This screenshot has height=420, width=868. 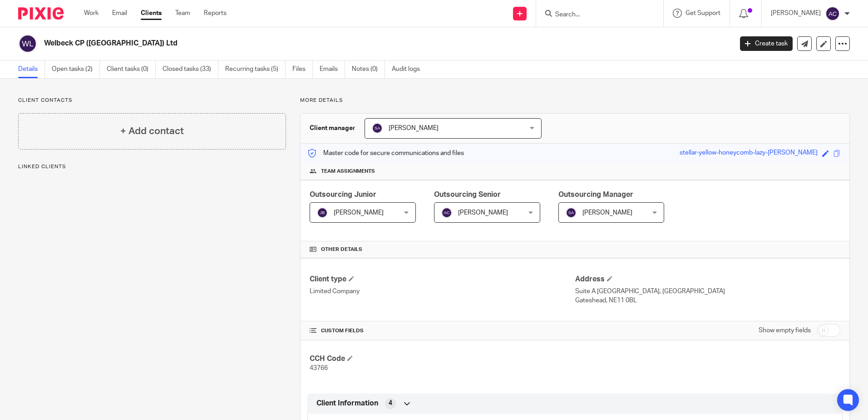 What do you see at coordinates (708, 279) in the screenshot?
I see `h4: Address` at bounding box center [708, 279].